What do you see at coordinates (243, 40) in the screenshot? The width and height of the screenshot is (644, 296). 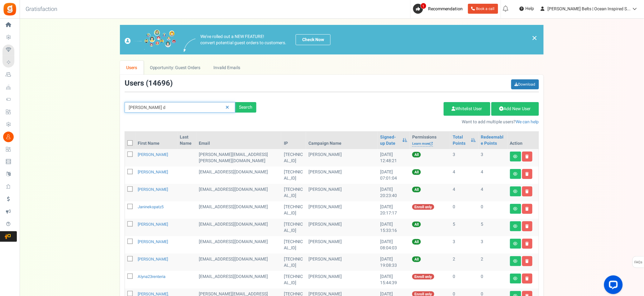 I see `p: We've rolled out a NEW FEATURE! convert potential guest orders to customers.` at bounding box center [243, 40].